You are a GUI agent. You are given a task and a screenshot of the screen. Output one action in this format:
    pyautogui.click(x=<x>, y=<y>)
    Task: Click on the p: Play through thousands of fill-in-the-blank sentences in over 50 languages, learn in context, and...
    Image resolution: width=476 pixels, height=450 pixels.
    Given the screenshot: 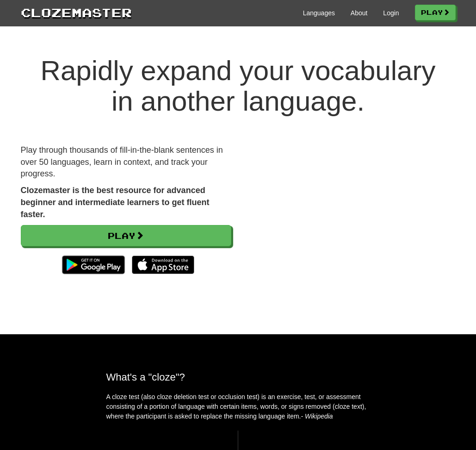 What is the action you would take?
    pyautogui.click(x=126, y=162)
    